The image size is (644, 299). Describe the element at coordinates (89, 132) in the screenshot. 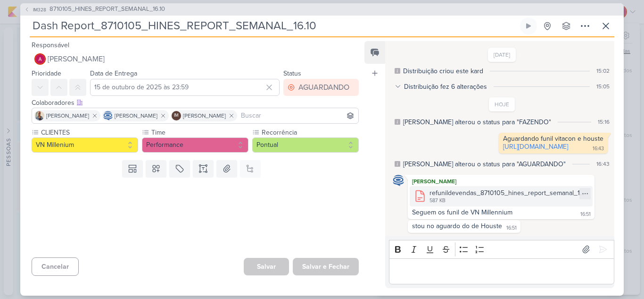

I see `label: CLIENTES` at that location.